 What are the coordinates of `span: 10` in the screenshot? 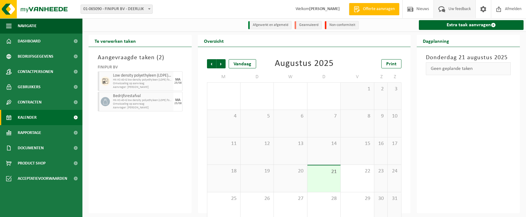 It's located at (394, 116).